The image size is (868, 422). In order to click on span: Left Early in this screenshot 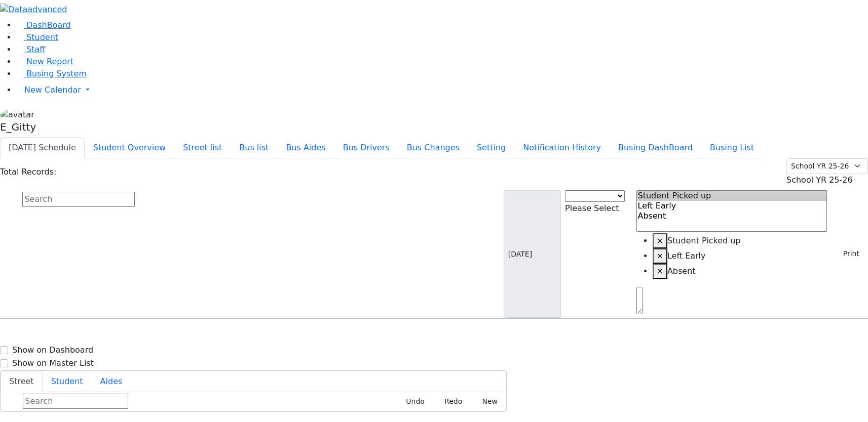, I will do `click(687, 255)`.